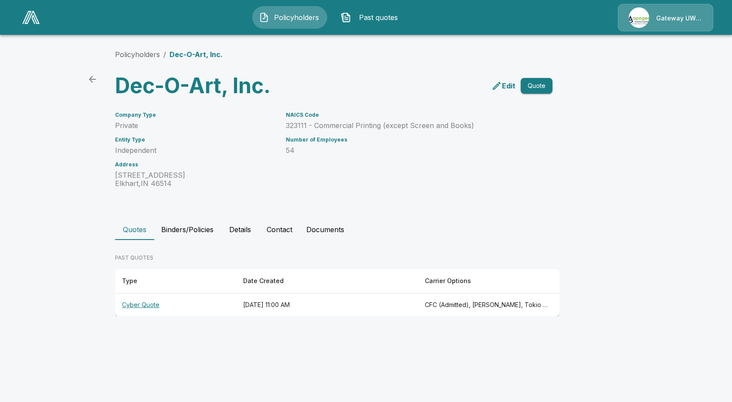 The width and height of the screenshot is (732, 402). Describe the element at coordinates (240, 230) in the screenshot. I see `button: Details` at that location.